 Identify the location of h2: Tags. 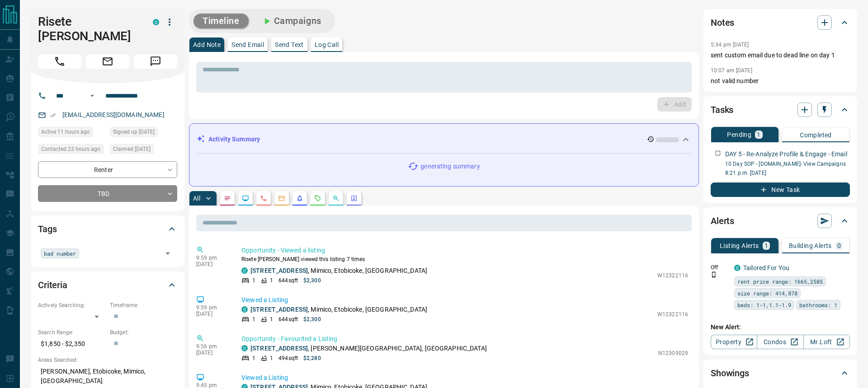
(47, 230).